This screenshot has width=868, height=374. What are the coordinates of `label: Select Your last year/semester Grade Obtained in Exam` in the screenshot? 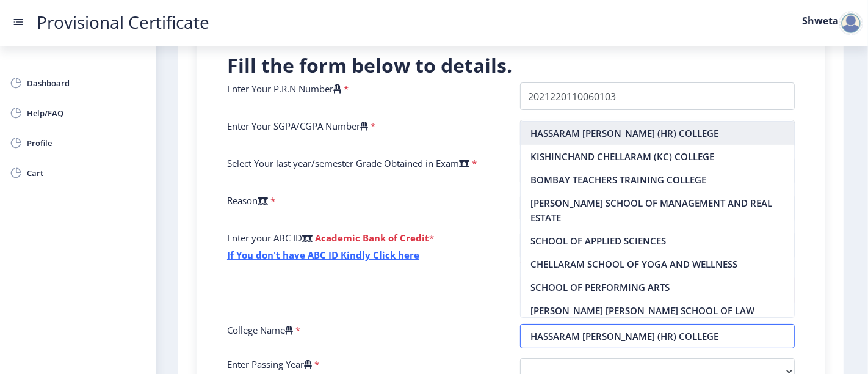 It's located at (348, 163).